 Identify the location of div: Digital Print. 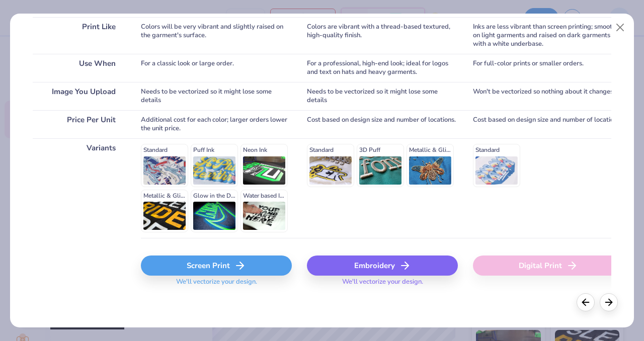
(548, 266).